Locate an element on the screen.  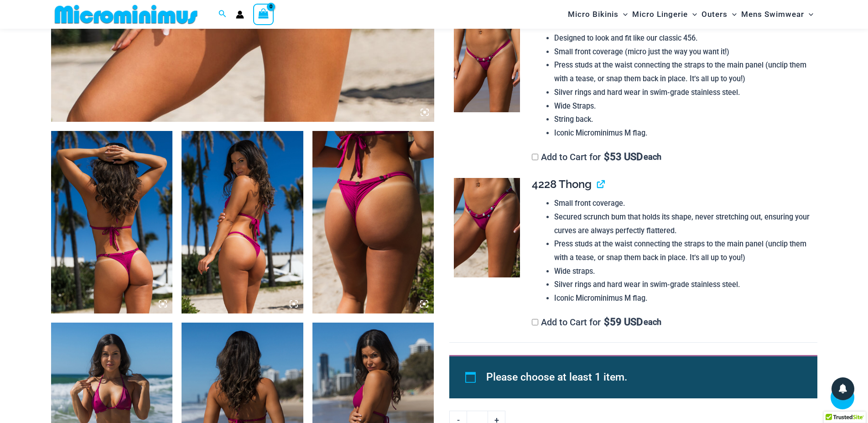
input: Add to Cart for$53 USD each is located at coordinates (535, 157).